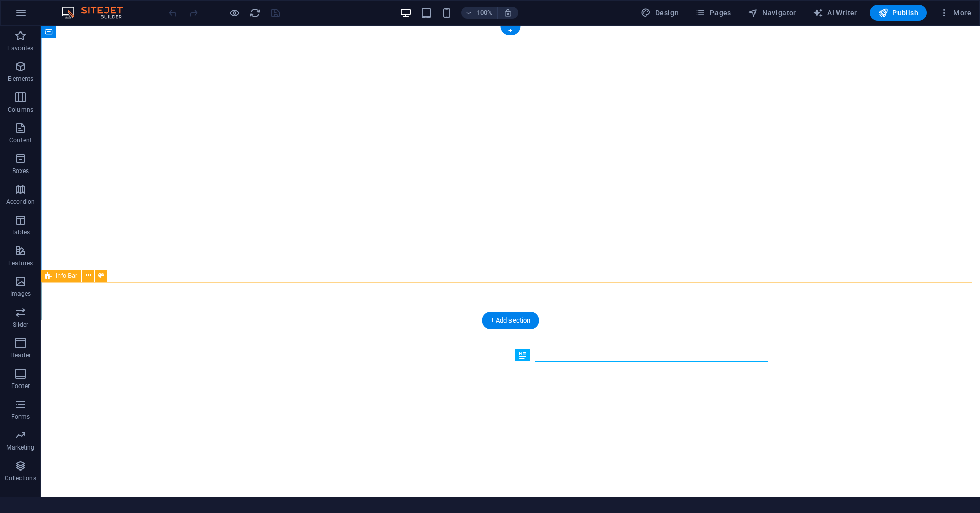  I want to click on p: Favorites, so click(20, 48).